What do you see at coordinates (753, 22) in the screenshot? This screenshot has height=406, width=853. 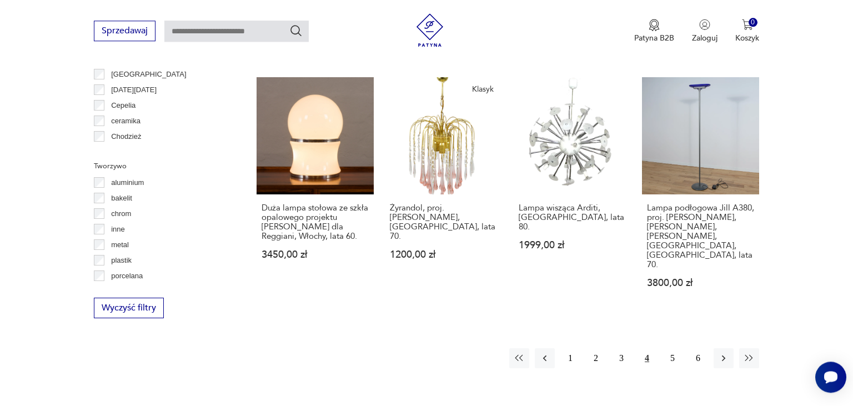 I see `div: 0` at bounding box center [753, 22].